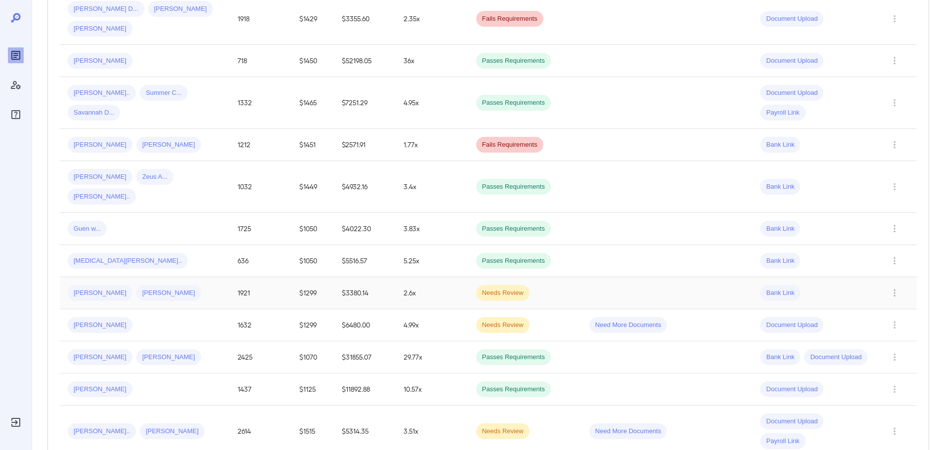 The width and height of the screenshot is (941, 450). What do you see at coordinates (365, 261) in the screenshot?
I see `td: $5516.57` at bounding box center [365, 261].